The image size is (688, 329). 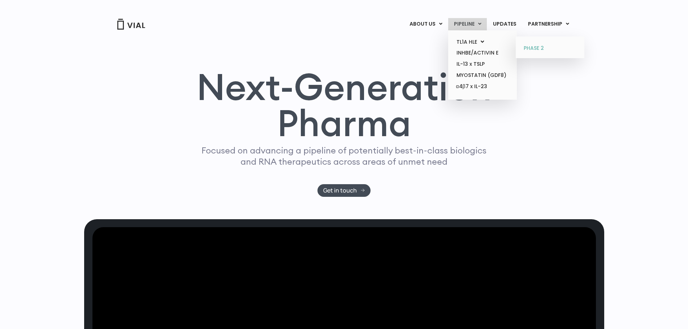 I want to click on a: Get in touch, so click(x=344, y=190).